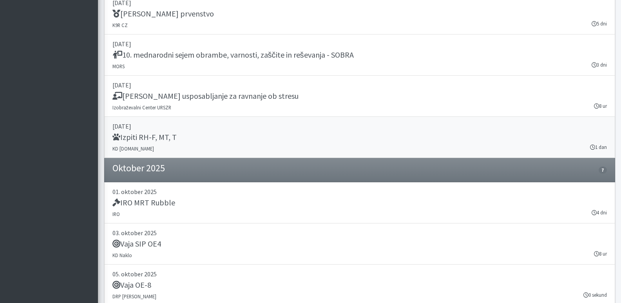  Describe the element at coordinates (599, 23) in the screenshot. I see `small: 5 dni` at that location.